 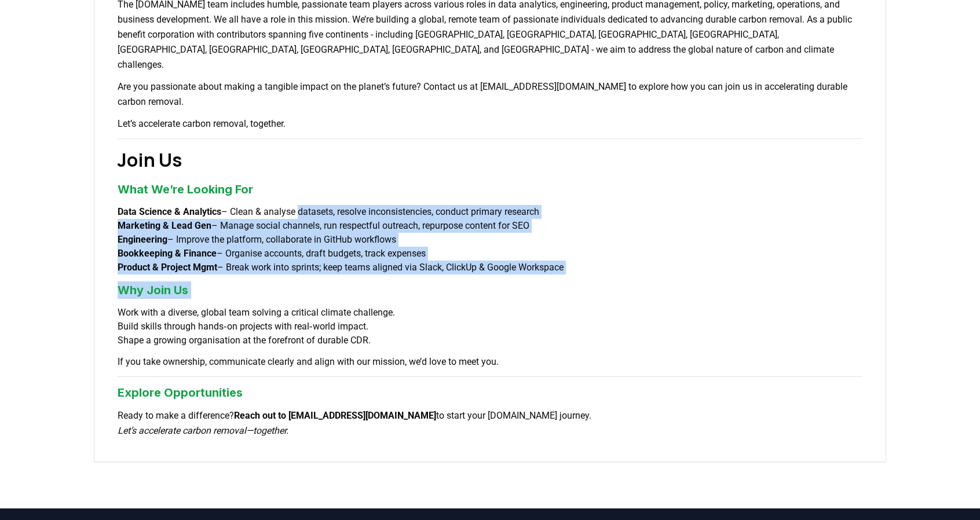 I want to click on p: Let’s accelerate carbon removal, together., so click(x=490, y=124).